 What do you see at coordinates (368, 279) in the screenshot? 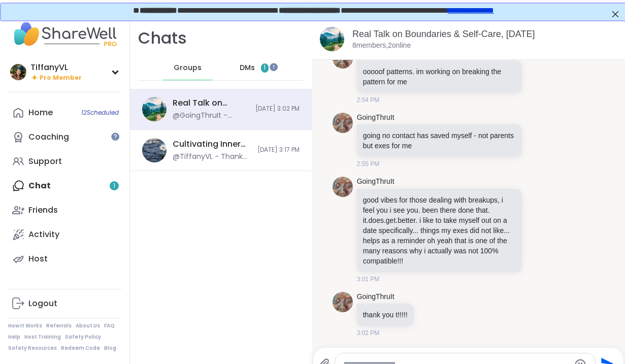
I see `span: 3:01 PM` at bounding box center [368, 279].